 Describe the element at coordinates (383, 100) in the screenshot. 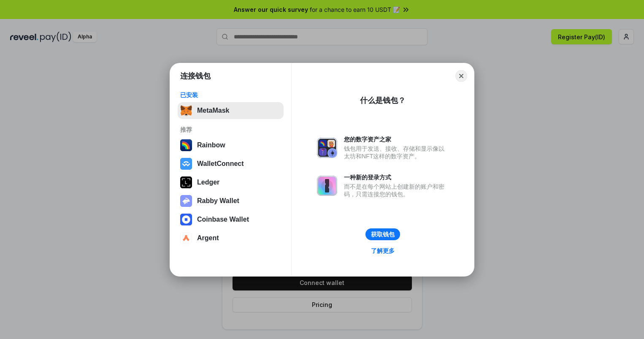

I see `div: 什么是钱包？` at that location.